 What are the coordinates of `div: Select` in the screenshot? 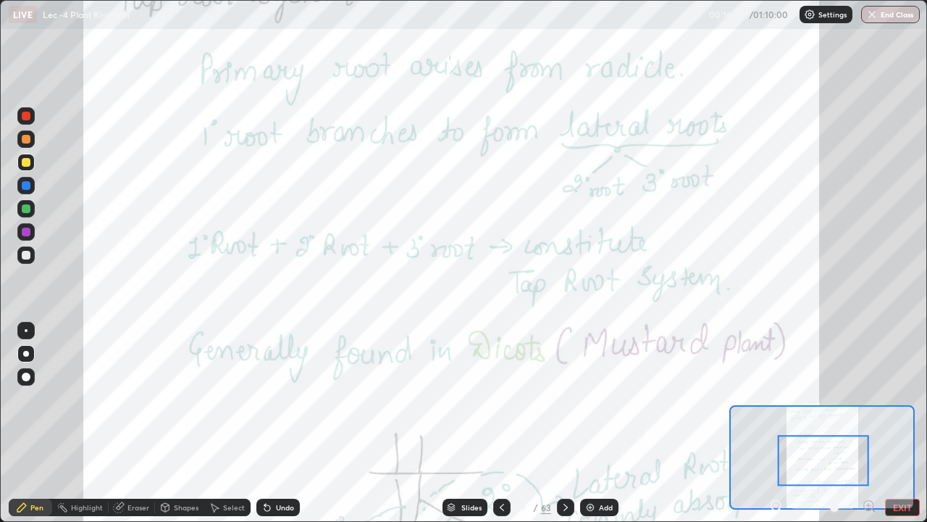 It's located at (234, 507).